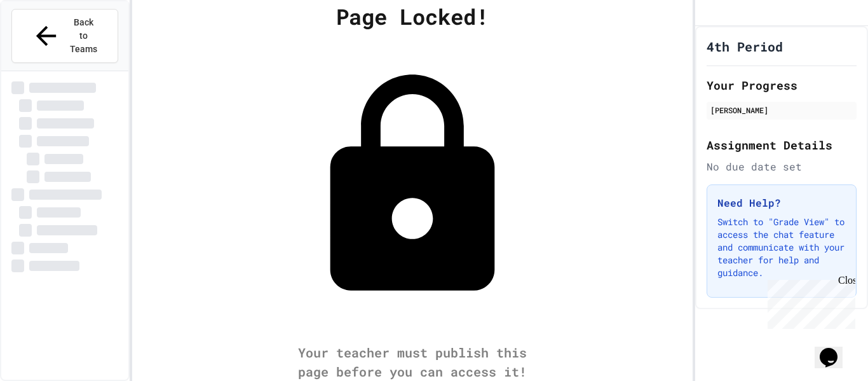 The height and width of the screenshot is (381, 868). I want to click on button: Back to Teams, so click(65, 36).